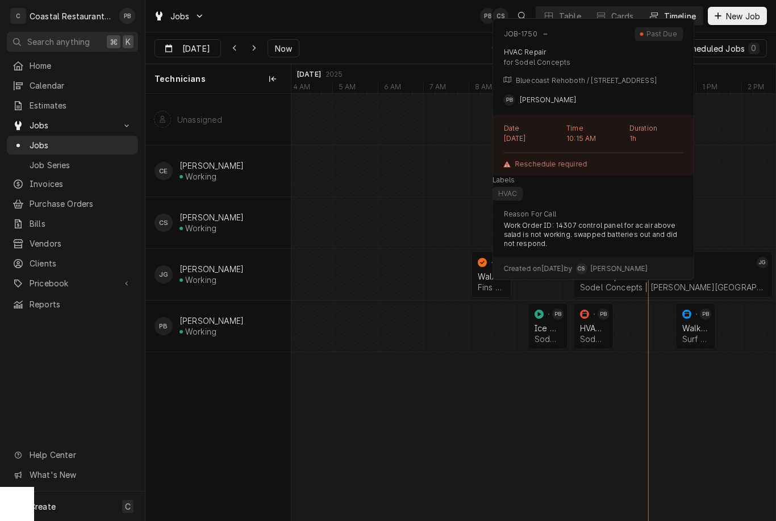  What do you see at coordinates (437, 89) in the screenshot?
I see `div: 7 AM` at bounding box center [437, 89].